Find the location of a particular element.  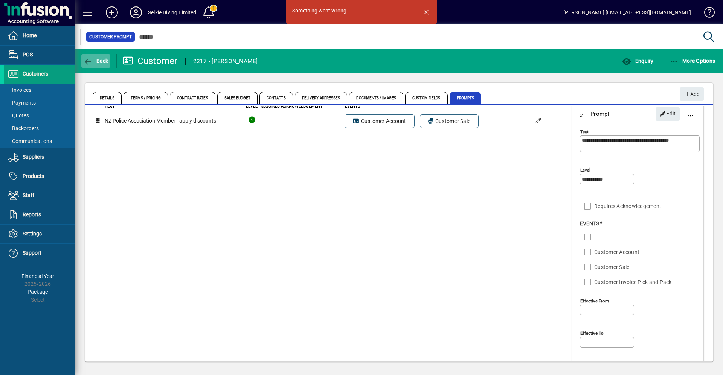

div: Prompt is located at coordinates (600, 114).